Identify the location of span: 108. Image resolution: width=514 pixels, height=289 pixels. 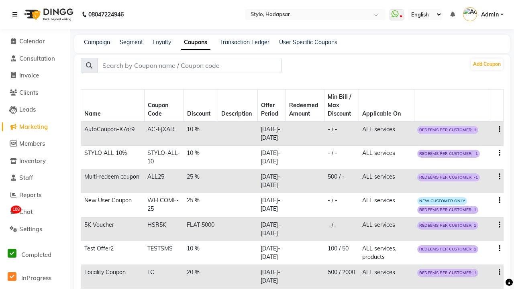
(16, 209).